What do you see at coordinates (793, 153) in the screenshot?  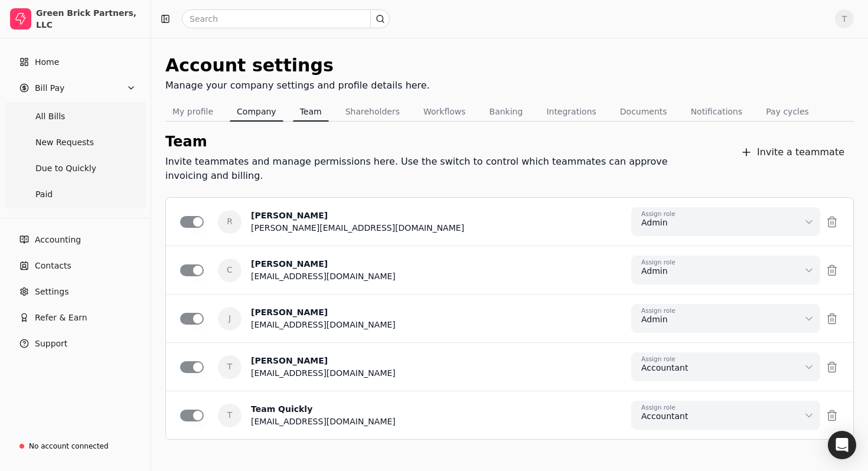 I see `button: Invite a teammate` at bounding box center [793, 153].